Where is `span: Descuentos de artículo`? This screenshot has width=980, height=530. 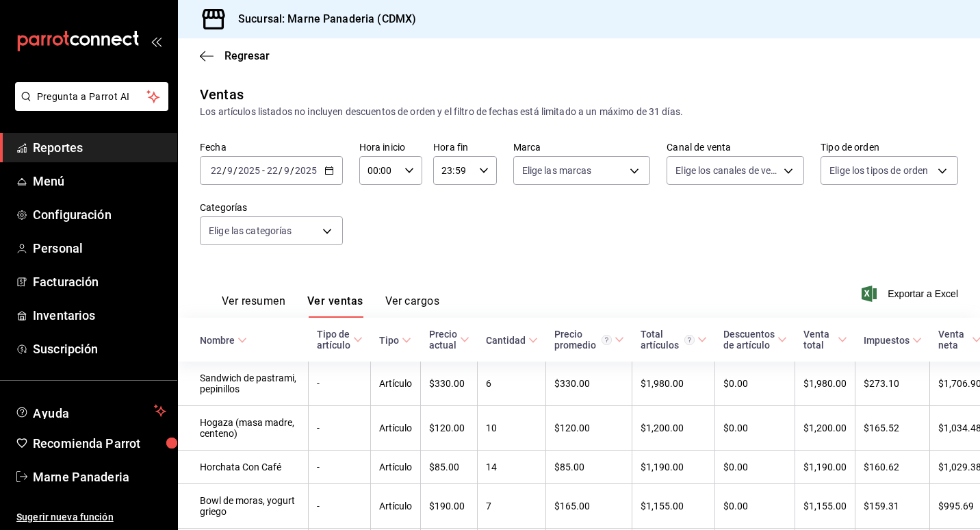
span: Descuentos de artículo is located at coordinates (755, 339).